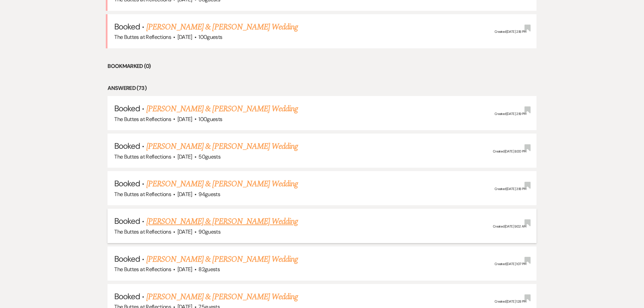 The width and height of the screenshot is (644, 308). Describe the element at coordinates (210, 194) in the screenshot. I see `span: 94 guests` at that location.